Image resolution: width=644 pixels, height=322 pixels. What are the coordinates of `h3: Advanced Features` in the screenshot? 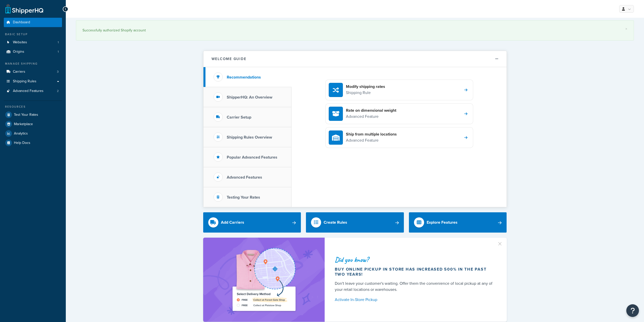 It's located at (244, 177).